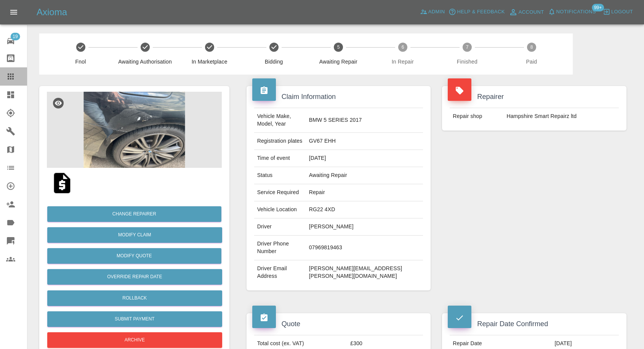 The image size is (644, 349). What do you see at coordinates (52, 12) in the screenshot?
I see `h5: Axioma` at bounding box center [52, 12].